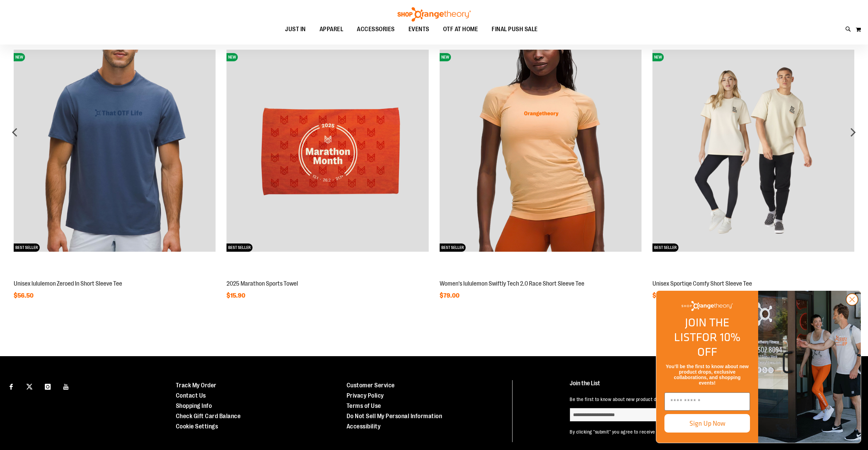  Describe the element at coordinates (11, 386) in the screenshot. I see `a: Visit our Facebook page` at that location.